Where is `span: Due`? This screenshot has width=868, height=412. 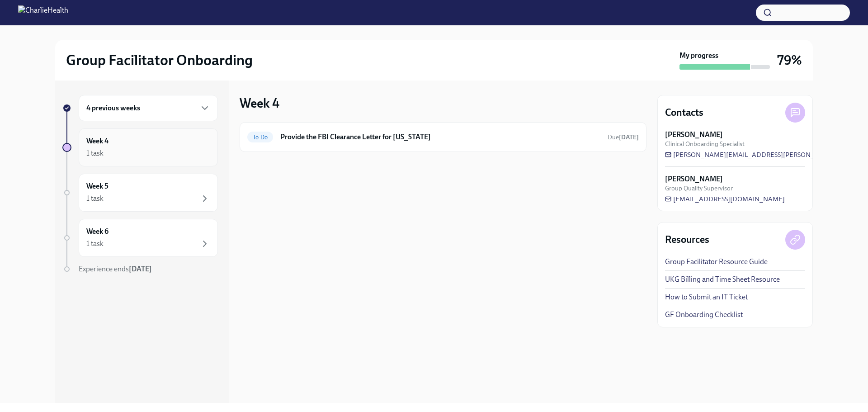 span: Due is located at coordinates (623, 137).